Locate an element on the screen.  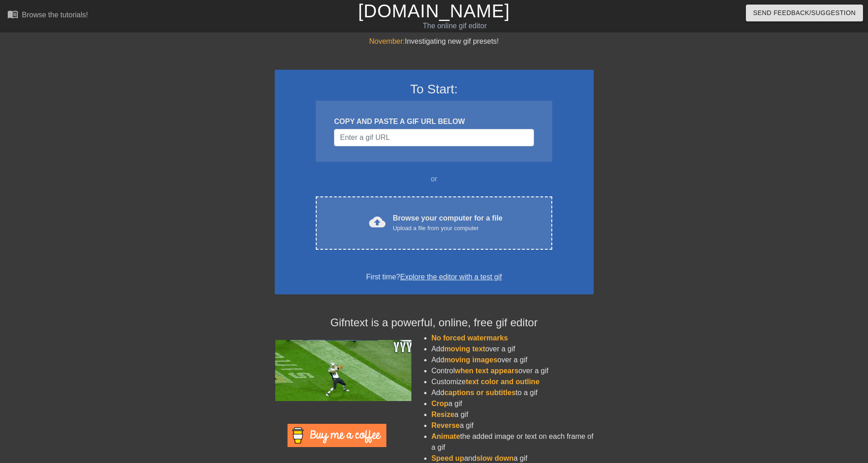
span: cloud_upload is located at coordinates (377, 222).